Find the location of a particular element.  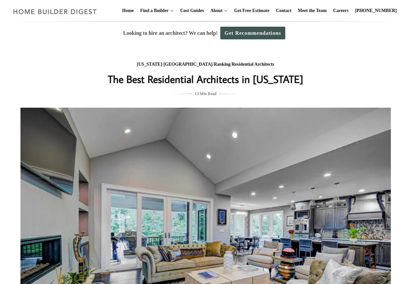

a: Find a Builder is located at coordinates (153, 11).